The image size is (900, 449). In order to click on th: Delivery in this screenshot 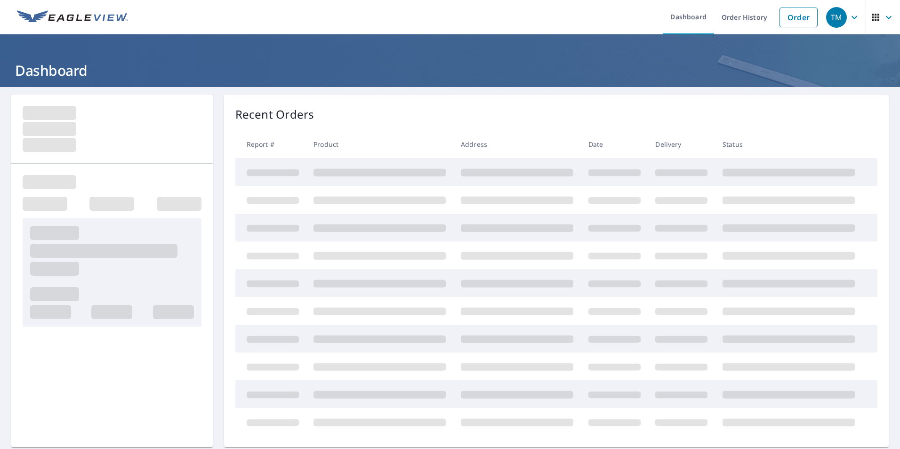, I will do `click(681, 144)`.